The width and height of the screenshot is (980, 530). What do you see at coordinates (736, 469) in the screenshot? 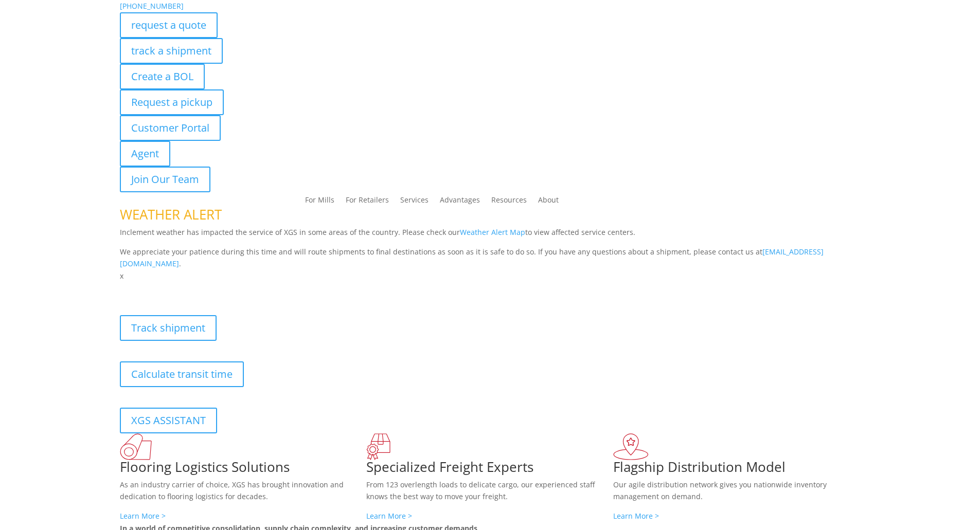
I see `h1: Flagship Distribution Model` at bounding box center [736, 469].